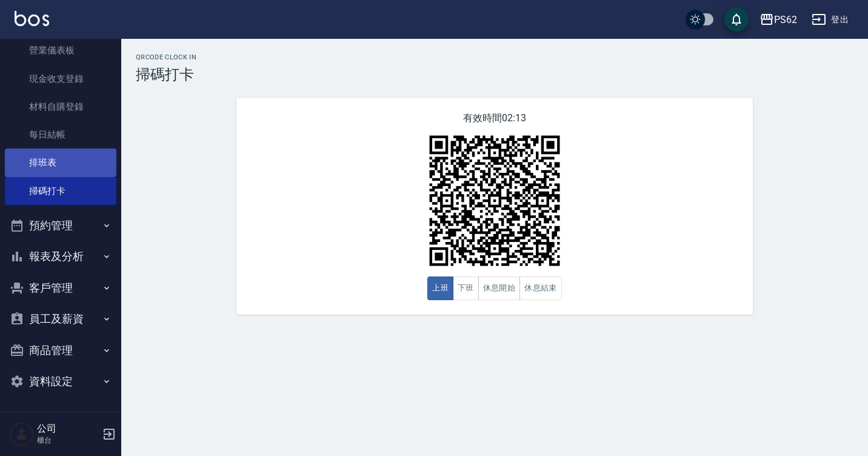 The image size is (868, 456). Describe the element at coordinates (499, 288) in the screenshot. I see `button: 休息開始` at that location.